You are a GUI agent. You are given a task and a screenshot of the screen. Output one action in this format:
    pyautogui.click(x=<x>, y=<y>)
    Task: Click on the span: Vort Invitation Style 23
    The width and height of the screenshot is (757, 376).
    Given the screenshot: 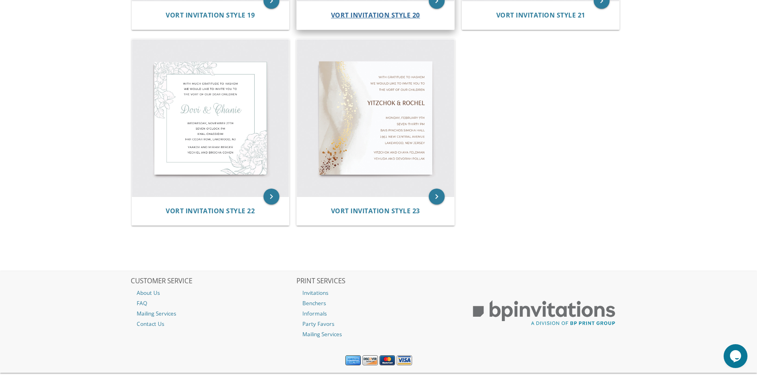 What is the action you would take?
    pyautogui.click(x=376, y=211)
    